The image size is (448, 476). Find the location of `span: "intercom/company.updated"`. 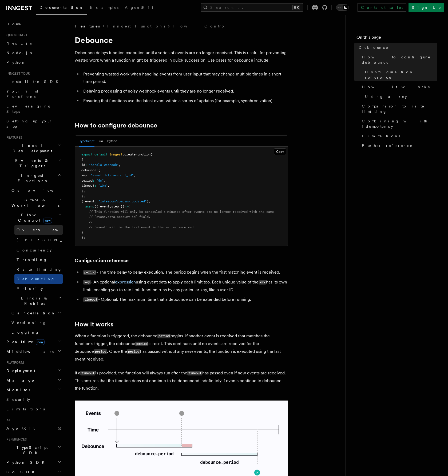

span: "intercom/company.updated" is located at coordinates (122, 202).